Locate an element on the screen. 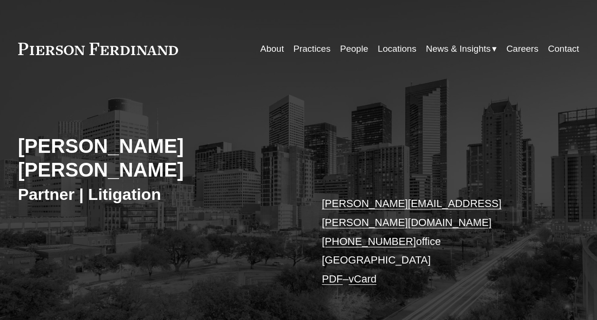 The width and height of the screenshot is (597, 320). a: Locations is located at coordinates (397, 49).